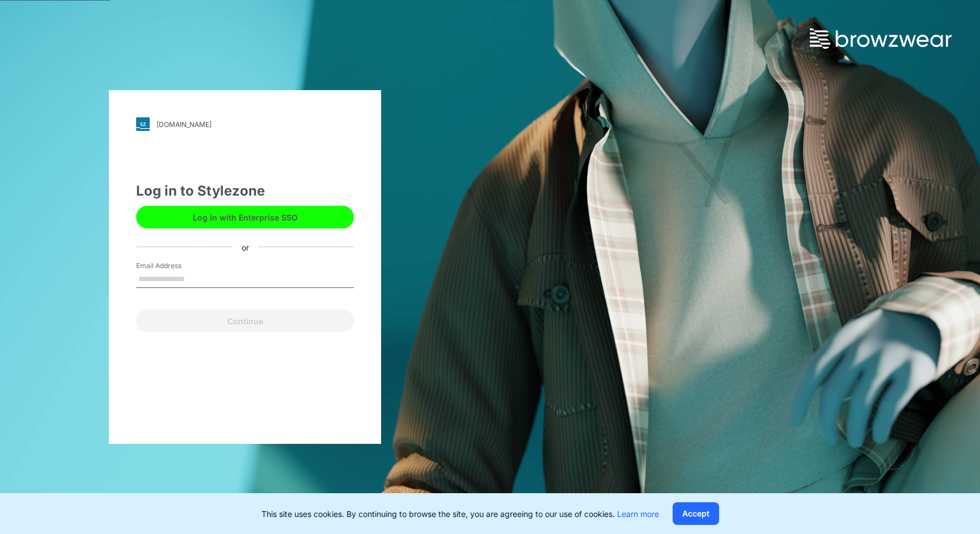 This screenshot has width=980, height=534. What do you see at coordinates (245, 191) in the screenshot?
I see `div: Log in to Stylezone` at bounding box center [245, 191].